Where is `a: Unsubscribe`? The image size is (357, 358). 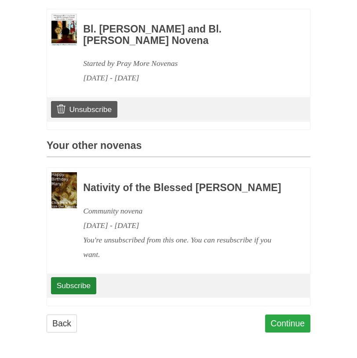 a: Unsubscribe is located at coordinates (84, 109).